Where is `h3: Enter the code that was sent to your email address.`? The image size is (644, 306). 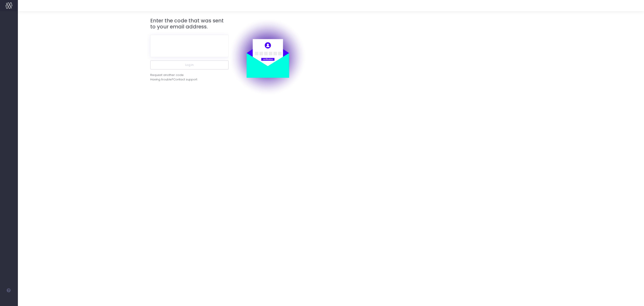
h3: Enter the code that was sent to your email address. is located at coordinates (189, 24).